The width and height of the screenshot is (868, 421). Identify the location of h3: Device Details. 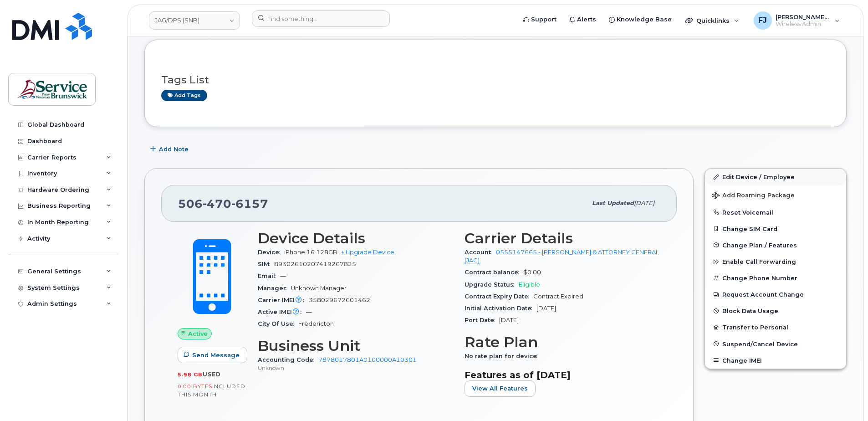
(356, 238).